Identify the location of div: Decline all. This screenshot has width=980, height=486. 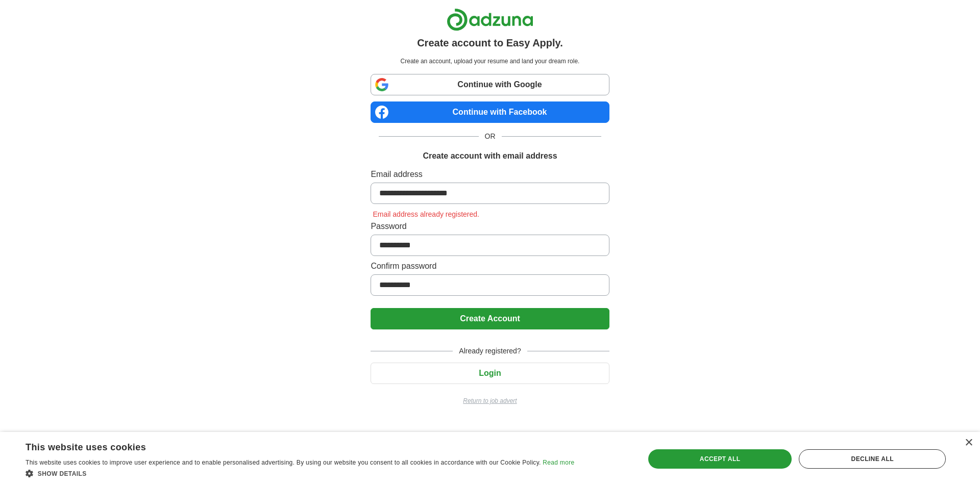
(872, 459).